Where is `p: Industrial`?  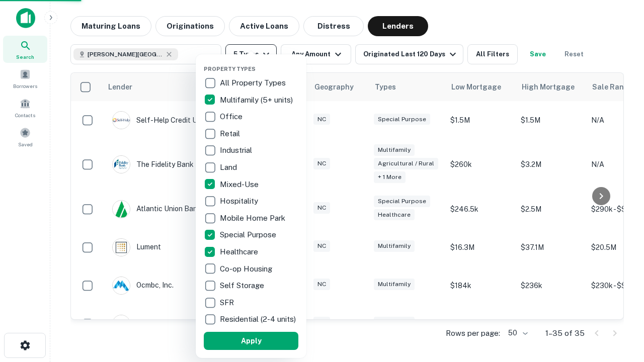 p: Industrial is located at coordinates (237, 150).